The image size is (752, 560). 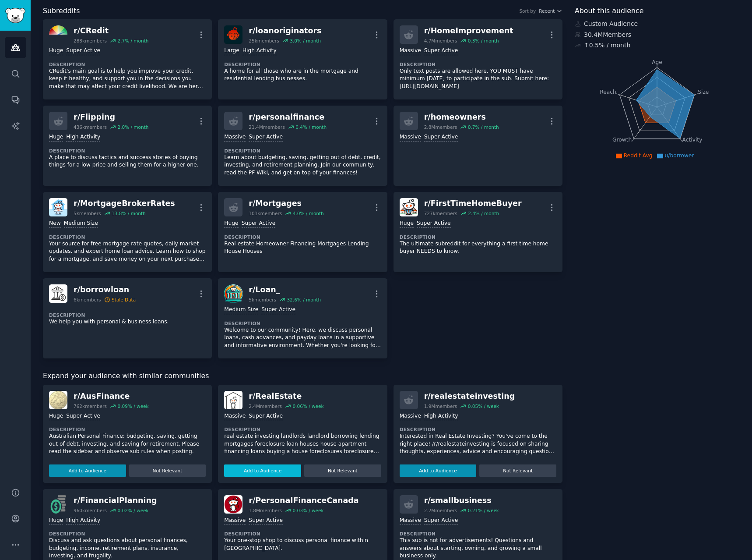 What do you see at coordinates (409, 207) in the screenshot?
I see `img: FirstTimeHomeBuyer` at bounding box center [409, 207].